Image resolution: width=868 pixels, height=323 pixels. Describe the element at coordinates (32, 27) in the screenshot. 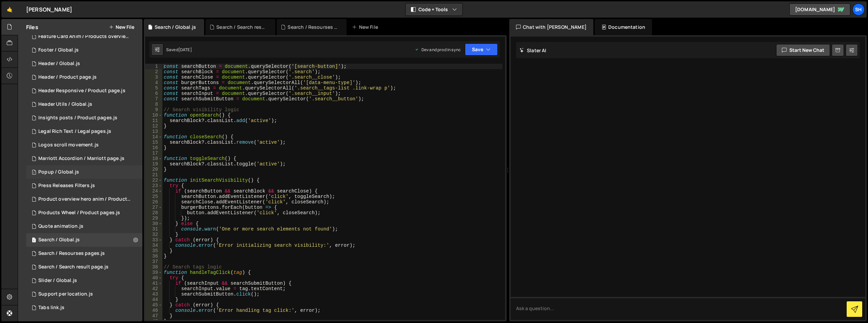

I see `h2: Files` at that location.